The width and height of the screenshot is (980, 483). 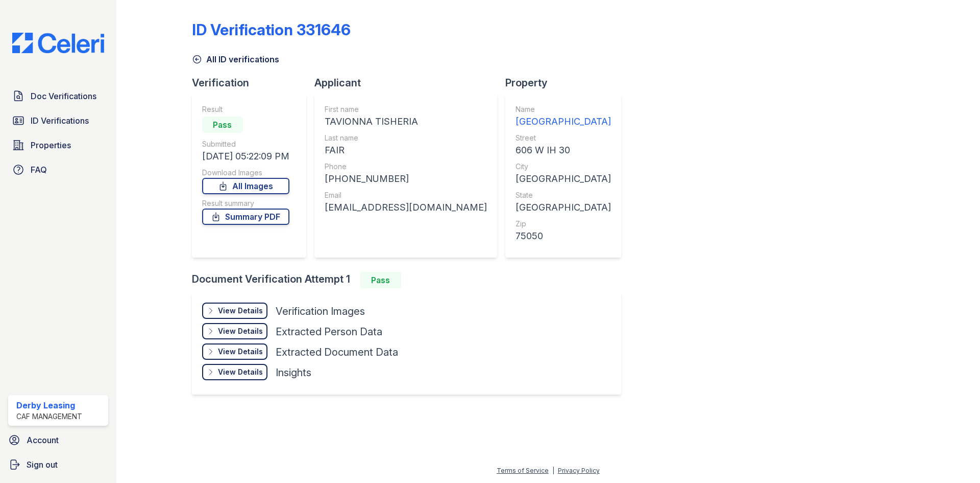 What do you see at coordinates (320, 311) in the screenshot?
I see `div: Verification Images` at bounding box center [320, 311].